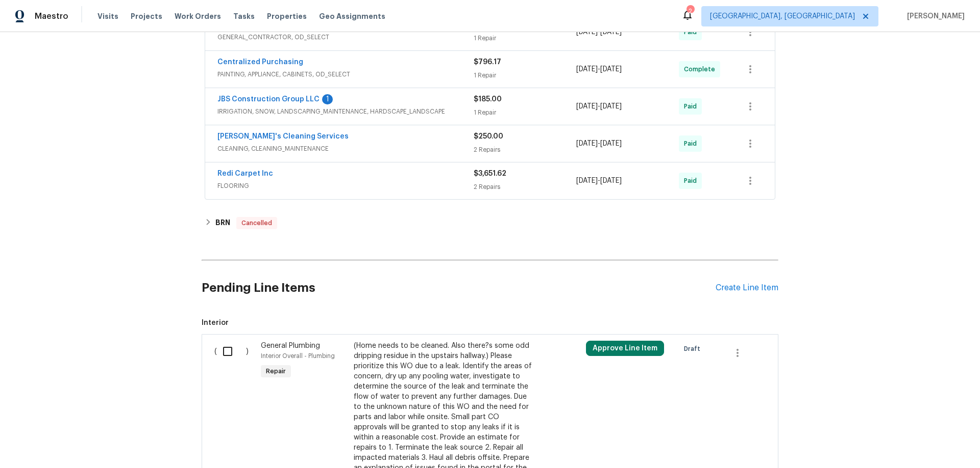 The height and width of the screenshot is (468, 980). Describe the element at coordinates (345, 37) in the screenshot. I see `span: GENERAL_CONTRACTOR, OD_SELECT` at that location.